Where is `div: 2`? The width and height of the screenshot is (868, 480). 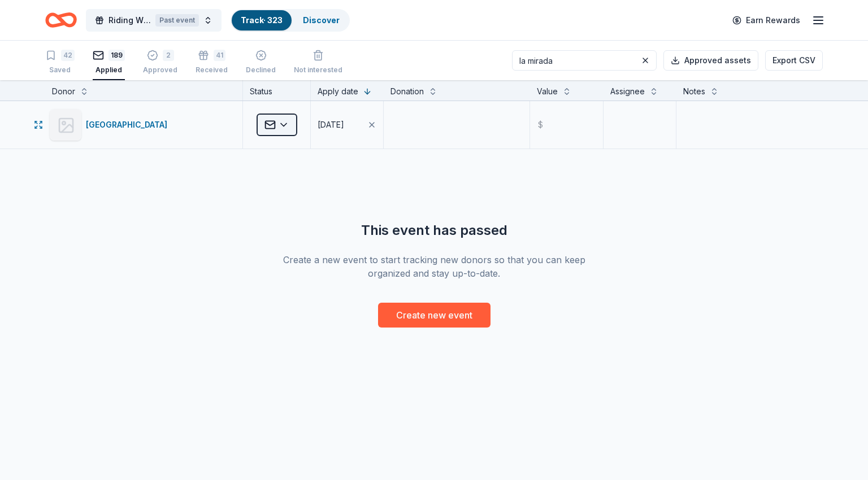
div: 2 is located at coordinates (168, 55).